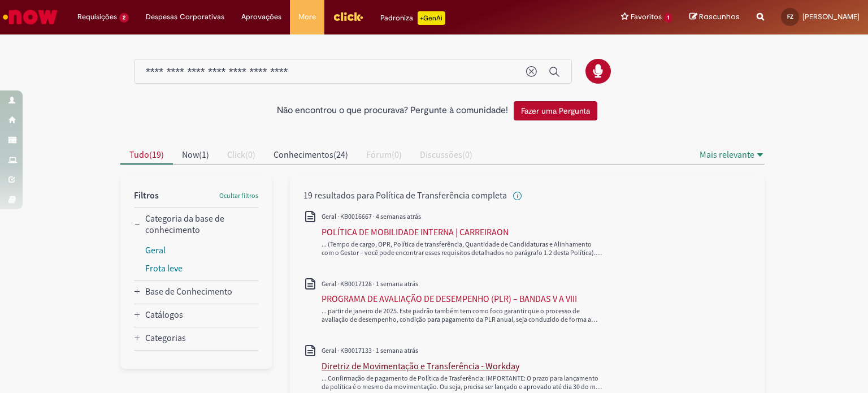 This screenshot has height=393, width=868. What do you see at coordinates (185, 17) in the screenshot?
I see `span: Despesas Corporativas` at bounding box center [185, 17].